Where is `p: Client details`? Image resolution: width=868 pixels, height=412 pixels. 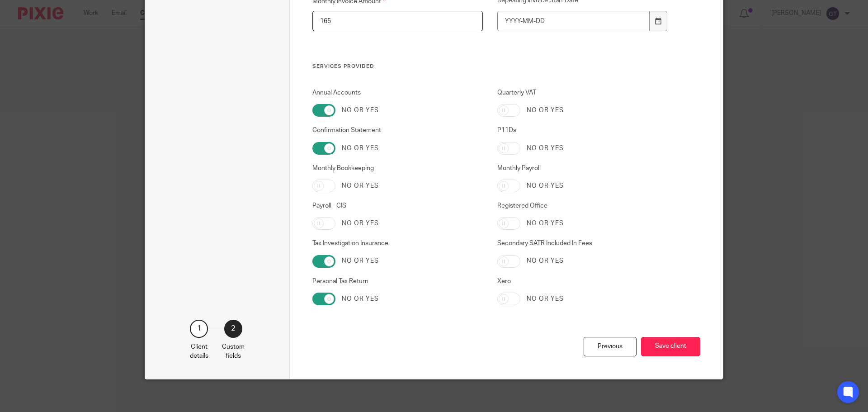 p: Client details is located at coordinates (199, 351).